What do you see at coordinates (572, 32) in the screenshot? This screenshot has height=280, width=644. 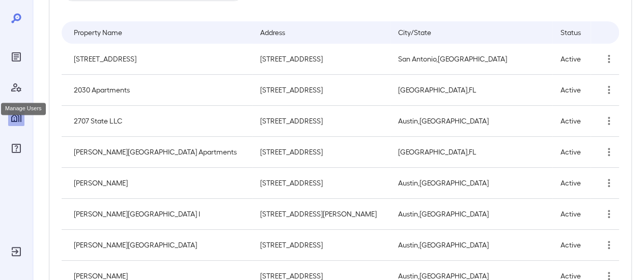 I see `th: Status` at bounding box center [572, 32].